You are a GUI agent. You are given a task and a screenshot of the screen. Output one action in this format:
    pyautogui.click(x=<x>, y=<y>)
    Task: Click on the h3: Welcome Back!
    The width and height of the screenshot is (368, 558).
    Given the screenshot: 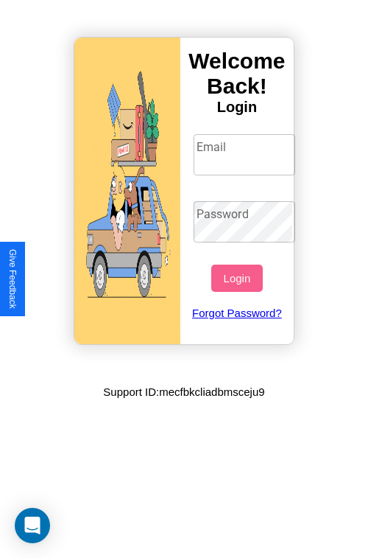 What is the action you would take?
    pyautogui.click(x=237, y=74)
    